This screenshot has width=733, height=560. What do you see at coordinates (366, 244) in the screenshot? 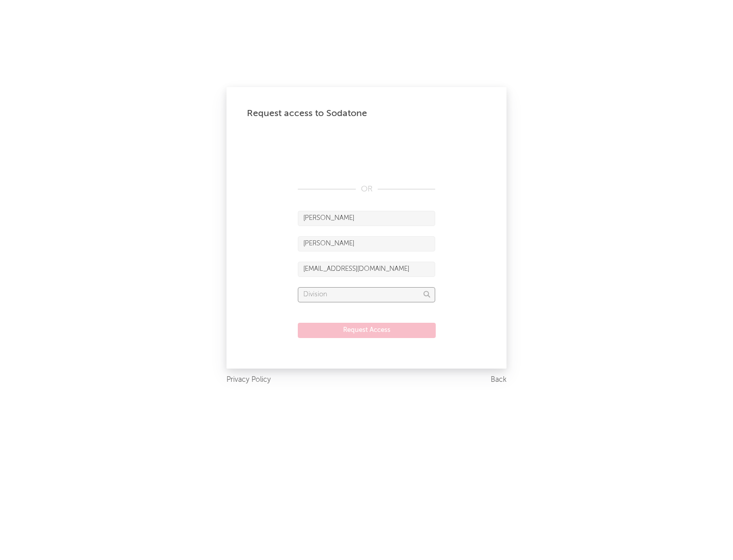
I see `input: Last Name` at bounding box center [366, 244].